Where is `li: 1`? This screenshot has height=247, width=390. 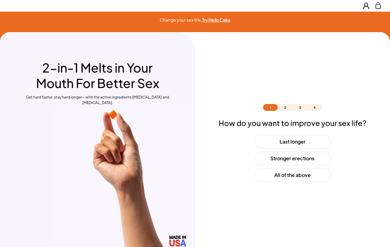 li: 1 is located at coordinates (271, 107).